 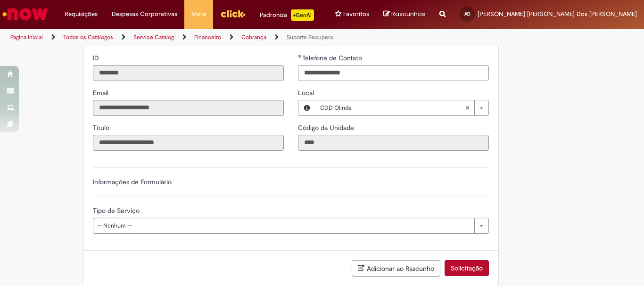 I want to click on input: Título, so click(x=188, y=143).